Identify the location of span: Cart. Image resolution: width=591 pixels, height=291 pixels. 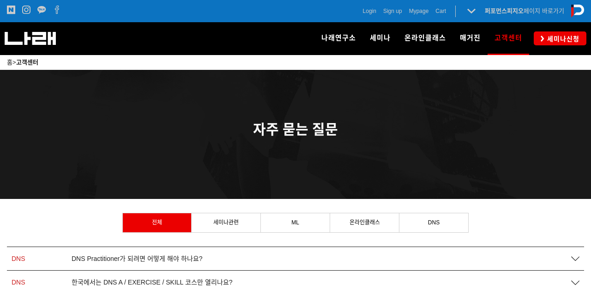
(441, 11).